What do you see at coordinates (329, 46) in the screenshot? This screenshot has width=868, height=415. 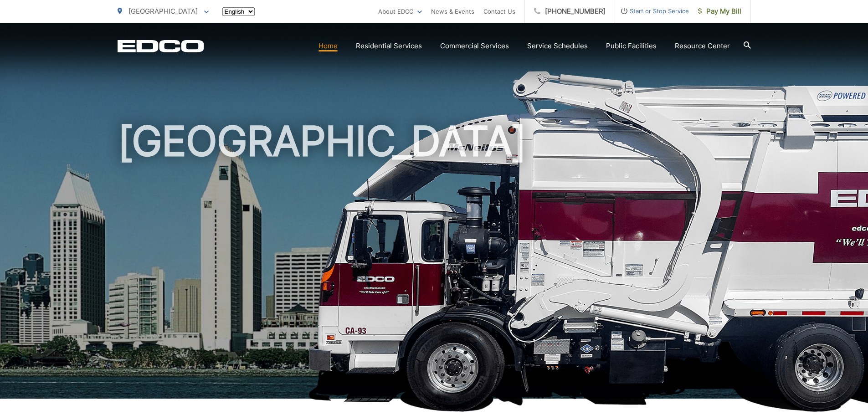 I see `a: Home` at bounding box center [329, 46].